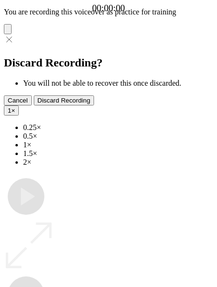 Image resolution: width=217 pixels, height=287 pixels. What do you see at coordinates (108, 12) in the screenshot?
I see `p: You are recording this voiceover as practice for training` at bounding box center [108, 12].